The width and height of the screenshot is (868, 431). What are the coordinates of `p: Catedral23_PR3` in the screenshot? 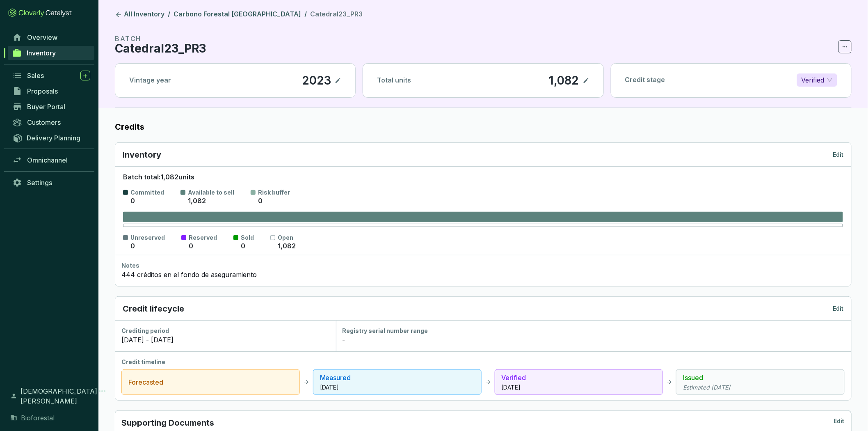 It's located at (160, 49).